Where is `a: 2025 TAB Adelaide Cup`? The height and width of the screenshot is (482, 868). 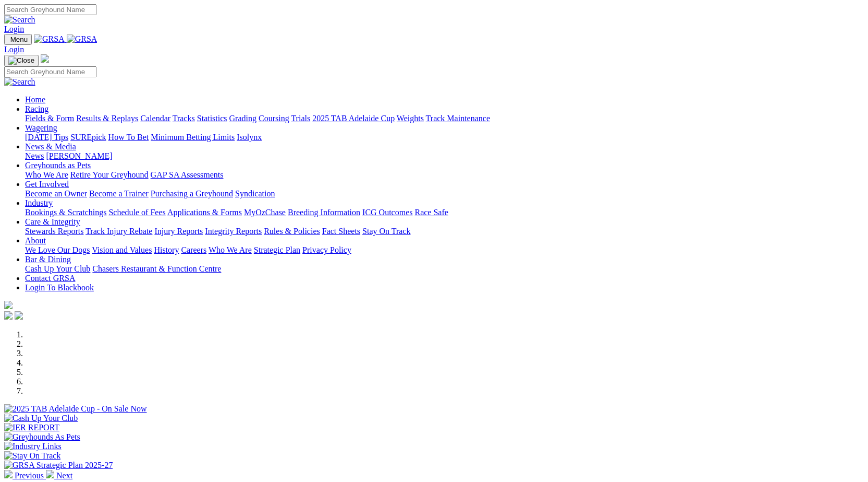 a: 2025 TAB Adelaide Cup is located at coordinates (353, 118).